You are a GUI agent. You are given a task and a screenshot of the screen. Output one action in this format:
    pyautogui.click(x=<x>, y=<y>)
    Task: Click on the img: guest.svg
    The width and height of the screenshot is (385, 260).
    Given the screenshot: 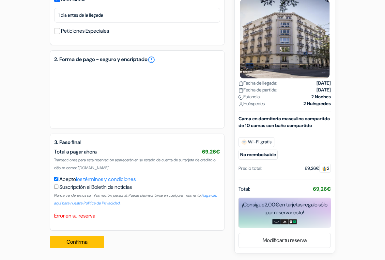 What is the action you would take?
    pyautogui.click(x=324, y=168)
    